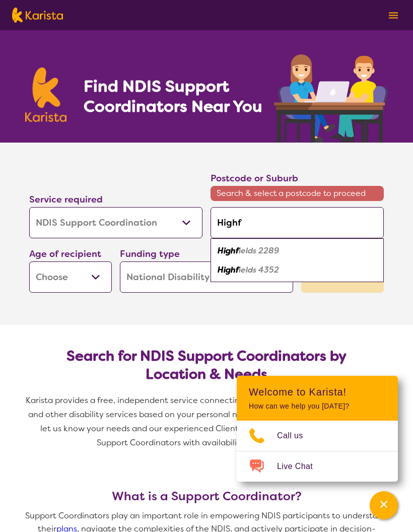 The height and width of the screenshot is (532, 413). What do you see at coordinates (208, 421) in the screenshot?
I see `span: Karista provides a free, independent service connecting you with NDIS Support Coordinators and ot...` at bounding box center [208, 421].